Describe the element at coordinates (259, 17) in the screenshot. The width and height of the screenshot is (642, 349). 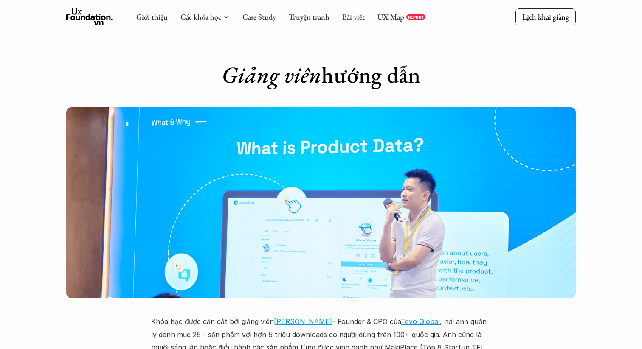
I see `a: Case Study` at that location.